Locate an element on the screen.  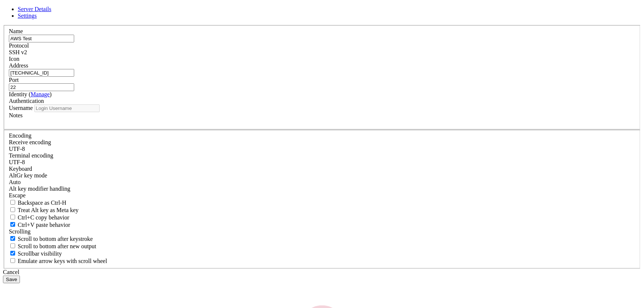
div: Auto is located at coordinates (322, 182).